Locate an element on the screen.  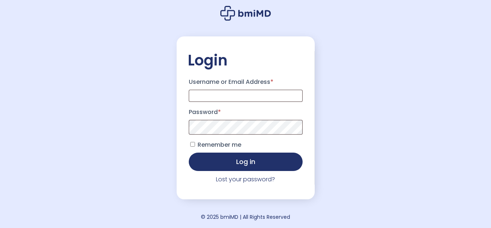
input: Remember me is located at coordinates (192, 144).